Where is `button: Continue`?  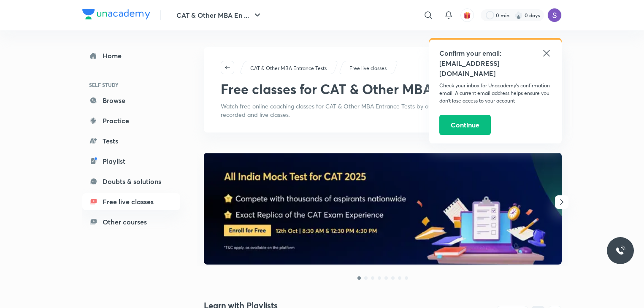 button: Continue is located at coordinates (465, 125).